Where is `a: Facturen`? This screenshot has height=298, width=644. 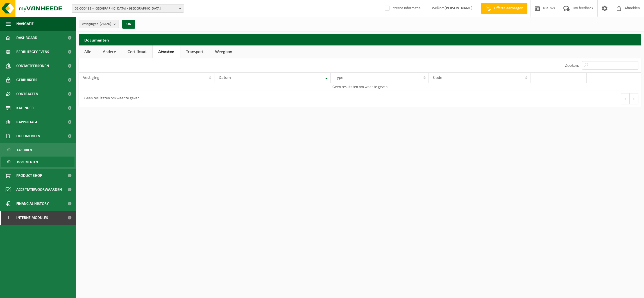
a: Facturen is located at coordinates (38, 150).